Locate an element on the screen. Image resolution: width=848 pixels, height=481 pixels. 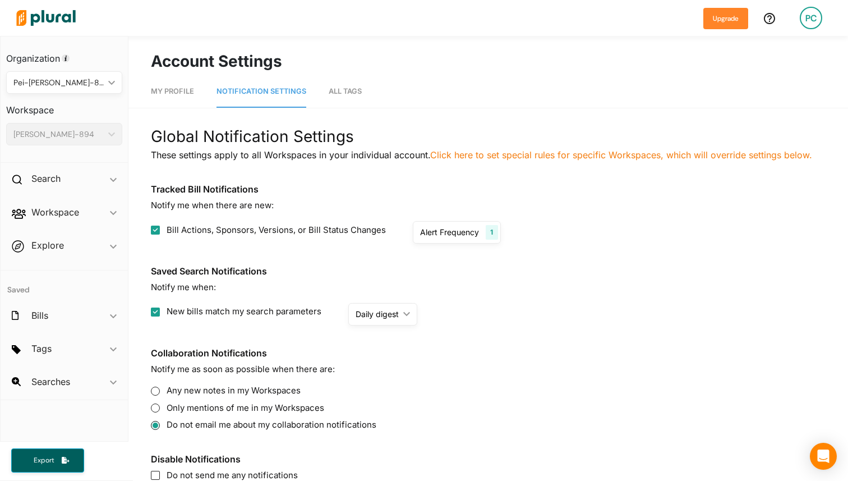
label: Any new notes in my Workspaces is located at coordinates (488, 391).